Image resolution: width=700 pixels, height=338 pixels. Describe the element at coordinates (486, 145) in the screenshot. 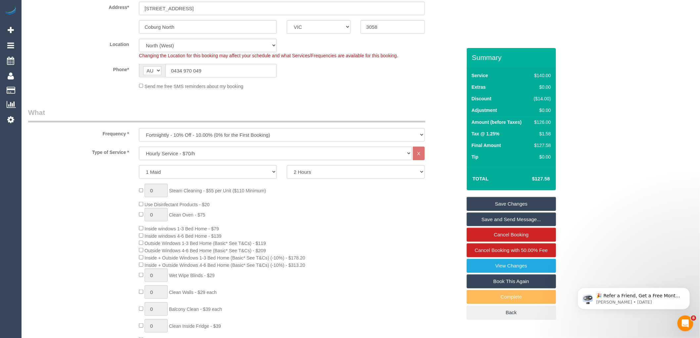

I see `label: Final Amount` at that location.